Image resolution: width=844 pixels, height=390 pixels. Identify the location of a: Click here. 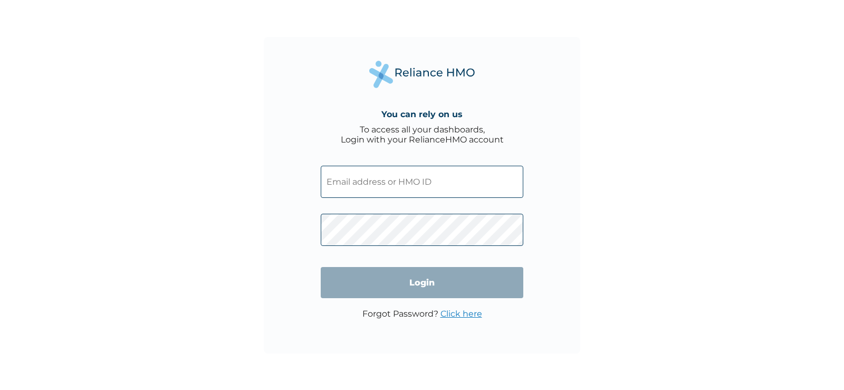
(461, 313).